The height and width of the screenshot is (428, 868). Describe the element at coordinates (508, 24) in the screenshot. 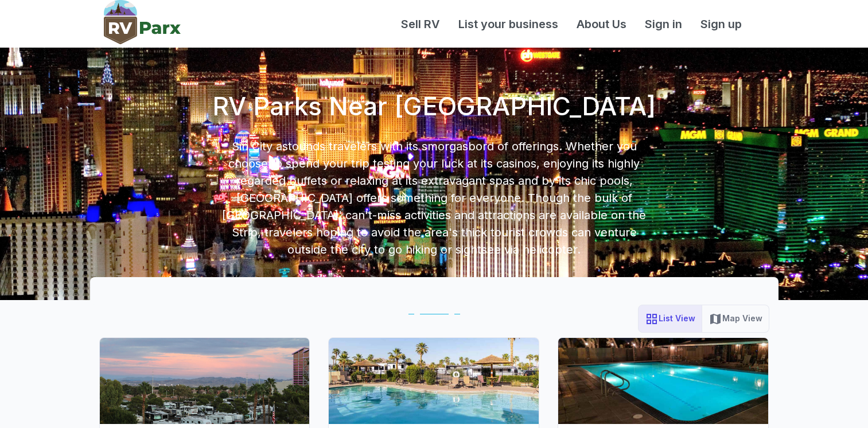

I see `a: List your business` at that location.